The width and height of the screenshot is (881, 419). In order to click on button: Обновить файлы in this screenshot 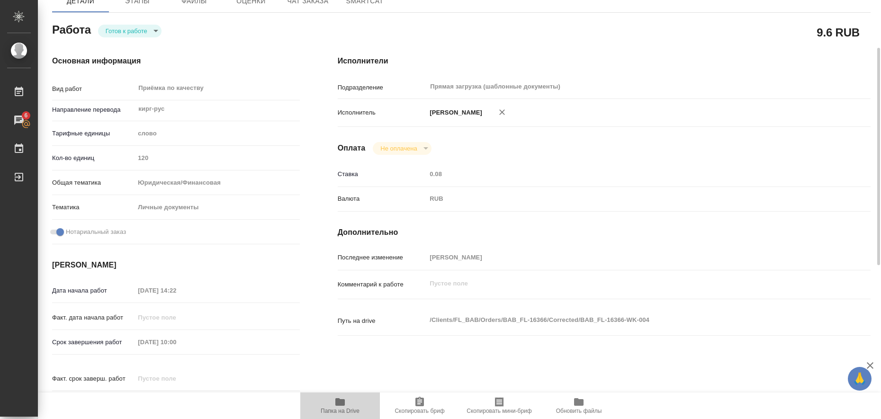, I will do `click(579, 406)`.